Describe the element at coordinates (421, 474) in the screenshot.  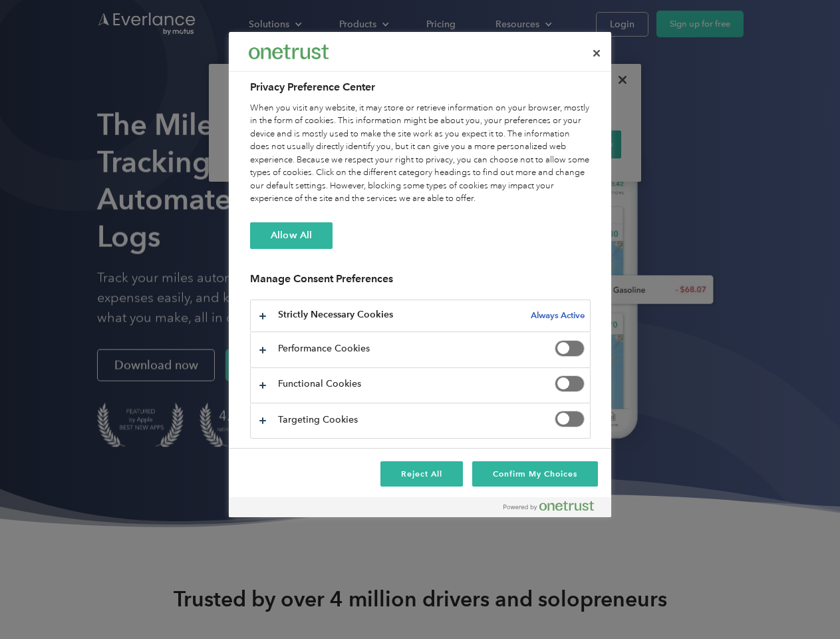
I see `button: Reject All` at that location.